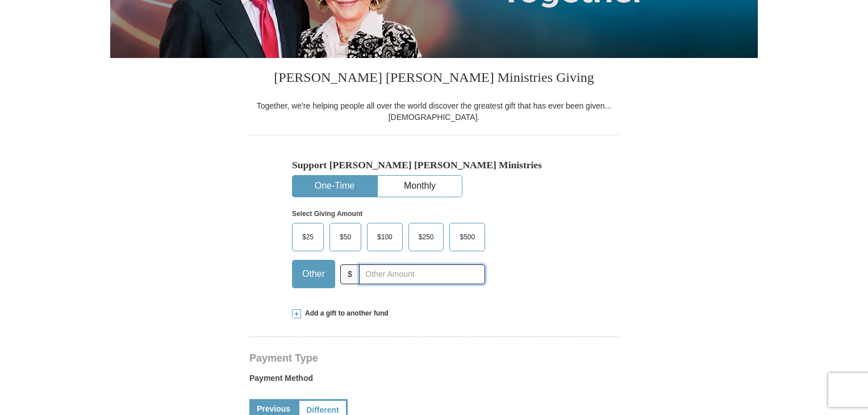 This screenshot has height=415, width=868. What do you see at coordinates (434, 358) in the screenshot?
I see `h4: Payment Type` at bounding box center [434, 358].